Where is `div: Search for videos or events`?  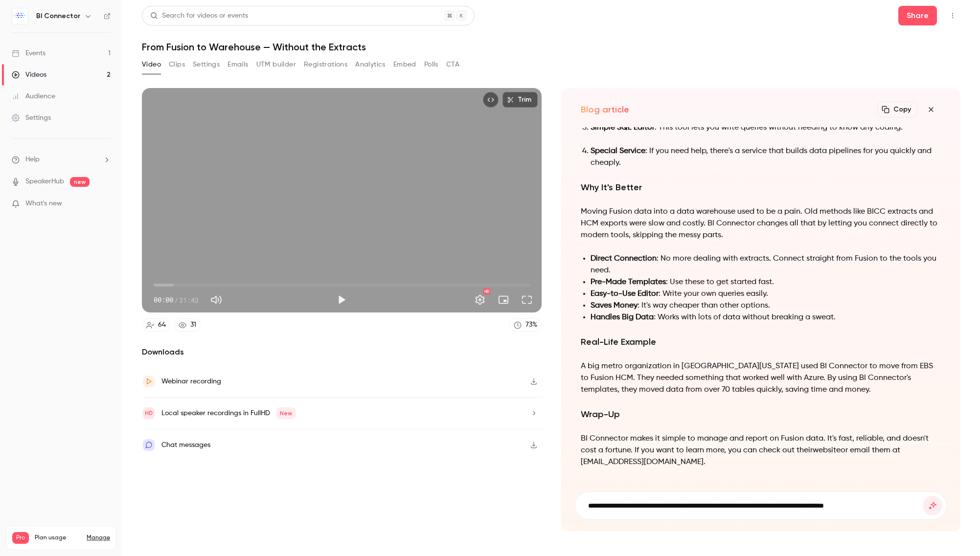
div: Search for videos or events is located at coordinates (199, 16).